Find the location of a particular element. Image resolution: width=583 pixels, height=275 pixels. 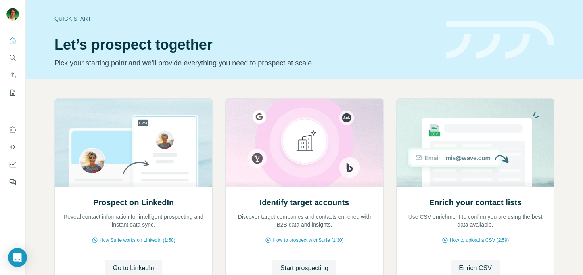

button: Use Surfe on LinkedIn is located at coordinates (13, 130).